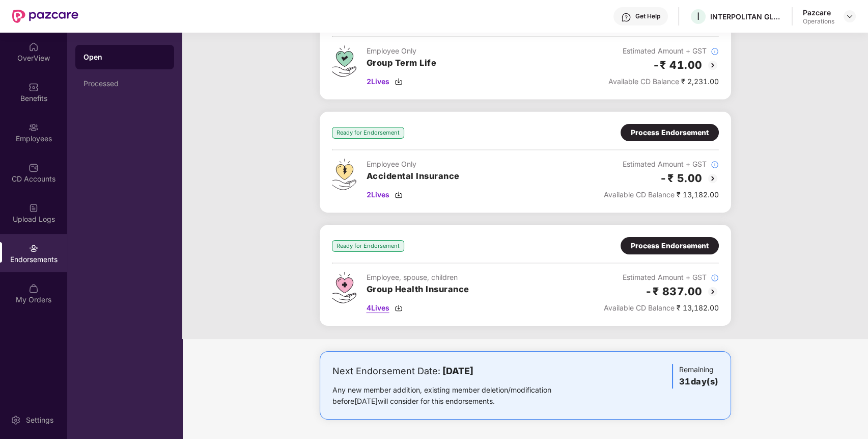 The width and height of the screenshot is (868, 439). Describe the element at coordinates (378, 308) in the screenshot. I see `span: 4 Lives` at that location.